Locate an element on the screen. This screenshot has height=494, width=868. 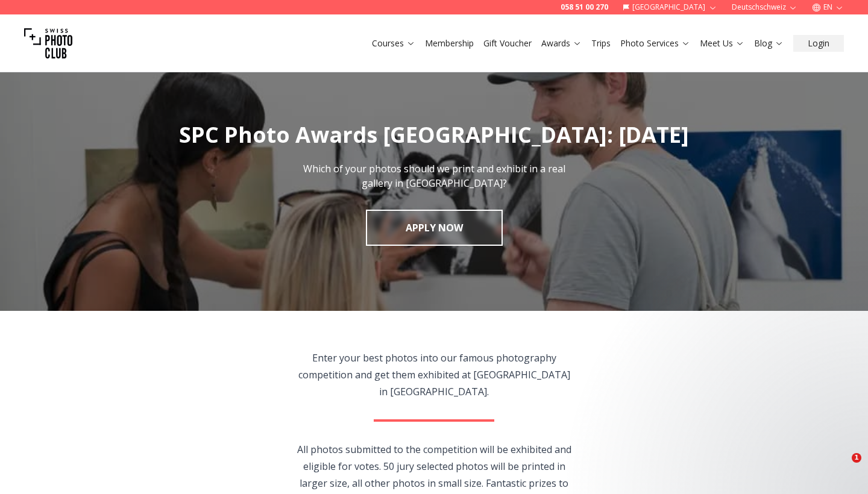
button: Gift Voucher is located at coordinates (507, 43).